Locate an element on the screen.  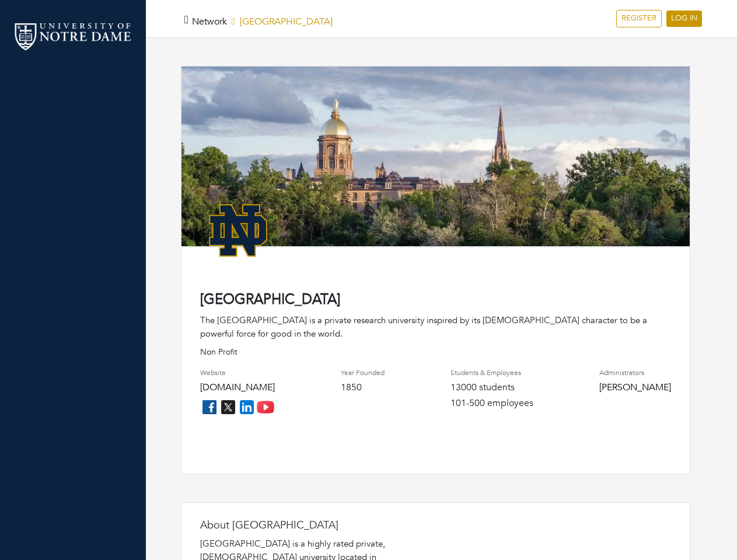
img: youtube_icon-fc3c61c8c22f3cdcae68f2f17984f5f016928f0ca0694dd5da90beefb88aa45e.png is located at coordinates (265, 407).